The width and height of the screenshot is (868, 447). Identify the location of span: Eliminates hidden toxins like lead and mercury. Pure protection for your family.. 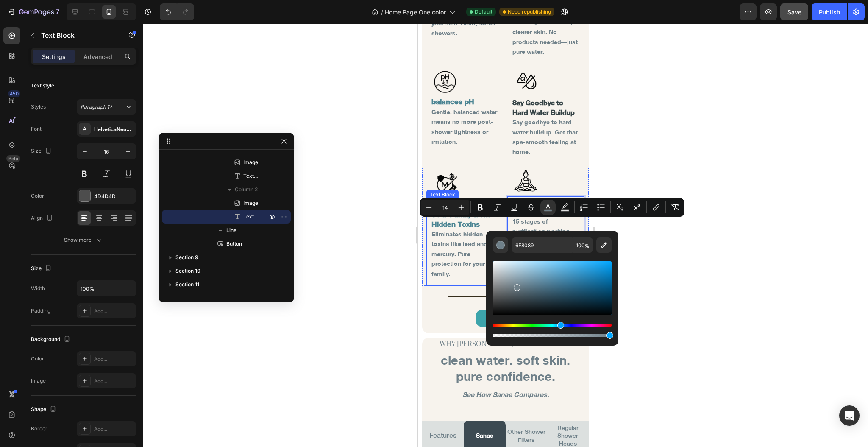
(42, 230).